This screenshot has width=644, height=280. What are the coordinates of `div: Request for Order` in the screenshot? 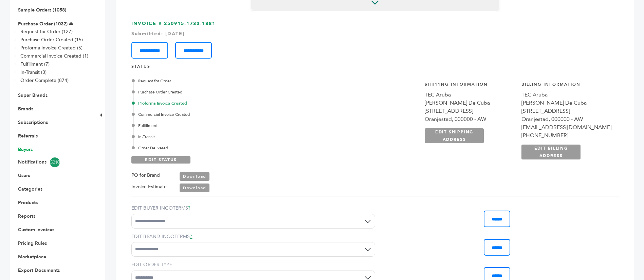 It's located at (217, 81).